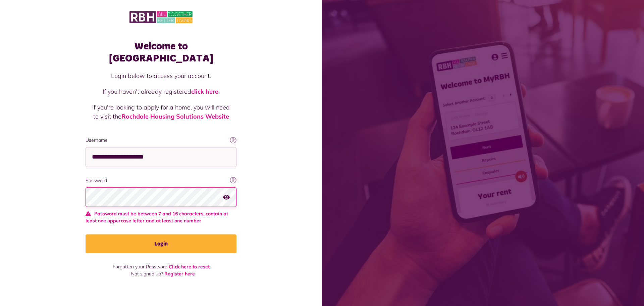  I want to click on a: Rochdale Housing Solutions Website, so click(175, 116).